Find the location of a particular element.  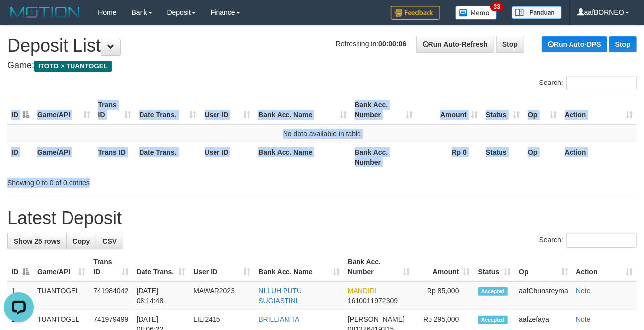

span: Show 25 rows is located at coordinates (37, 241).